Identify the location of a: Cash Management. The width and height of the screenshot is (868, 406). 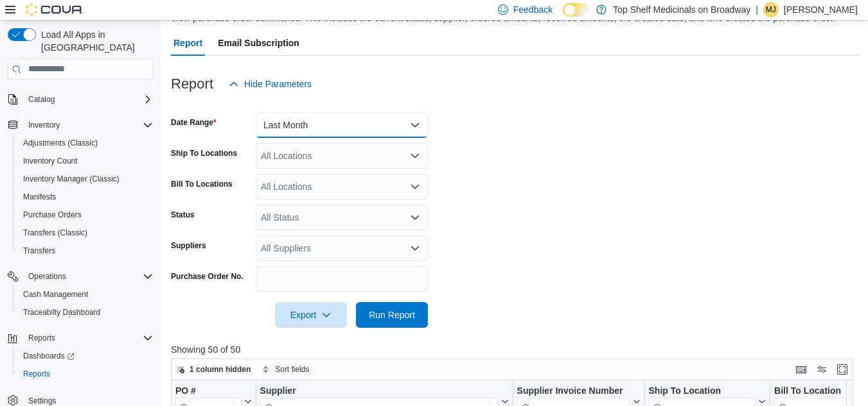
(55, 295).